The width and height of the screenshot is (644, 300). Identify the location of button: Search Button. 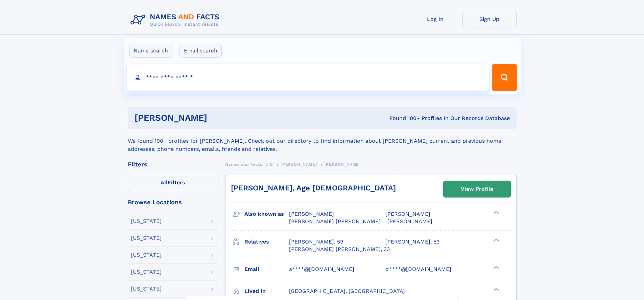
(504, 77).